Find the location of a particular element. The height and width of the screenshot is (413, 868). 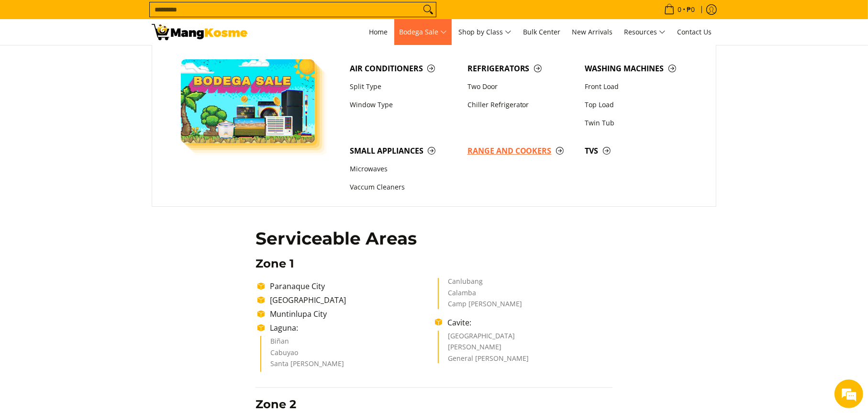

span: Bodega Sale is located at coordinates (423, 32).